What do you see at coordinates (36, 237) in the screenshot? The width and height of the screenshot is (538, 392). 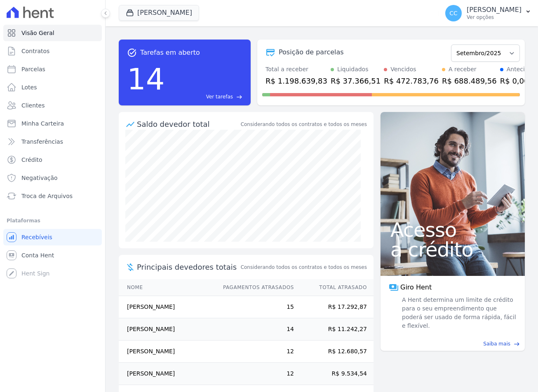 I see `span: Recebíveis` at bounding box center [36, 237].